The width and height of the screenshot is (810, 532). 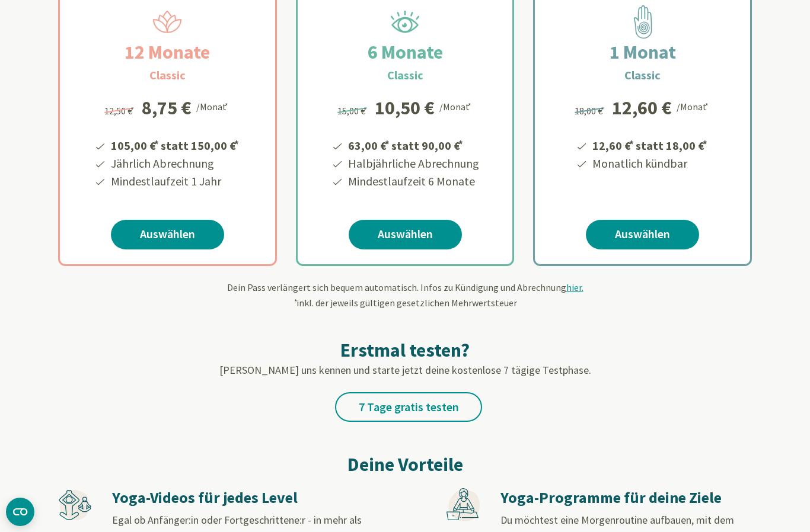 What do you see at coordinates (405, 295) in the screenshot?
I see `div: Dein Pass verlängert sich bequem automatisch. Infos zu Kündigung und Abrechnung` at bounding box center [405, 295].